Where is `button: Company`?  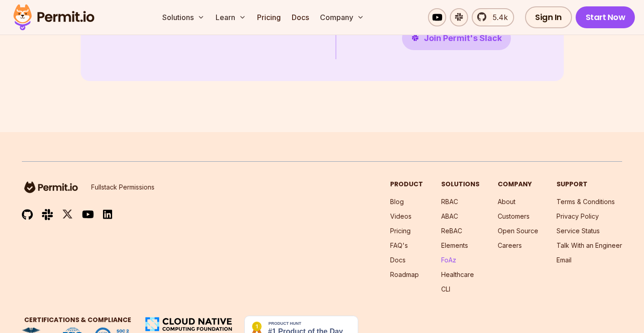
button: Company is located at coordinates (342, 17).